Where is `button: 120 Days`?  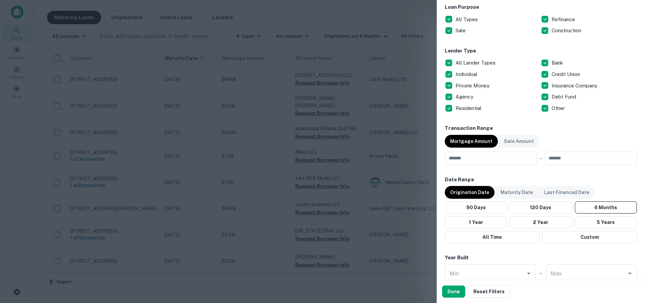 button: 120 Days is located at coordinates (540, 207).